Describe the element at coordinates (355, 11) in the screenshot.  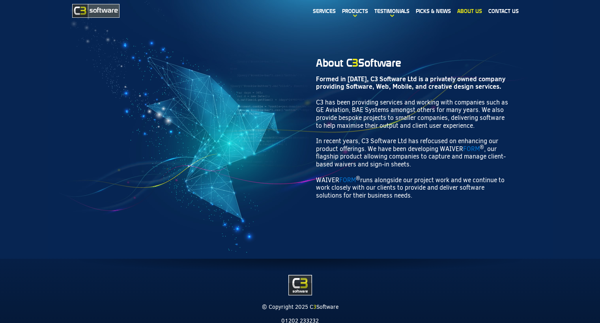
I see `a: Products` at that location.